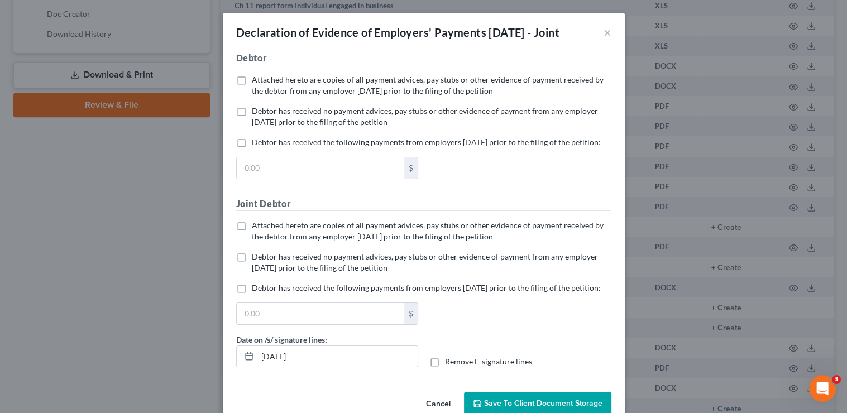 The height and width of the screenshot is (413, 847). What do you see at coordinates (281, 339) in the screenshot?
I see `label: Date on /s/ signature lines:` at bounding box center [281, 339].